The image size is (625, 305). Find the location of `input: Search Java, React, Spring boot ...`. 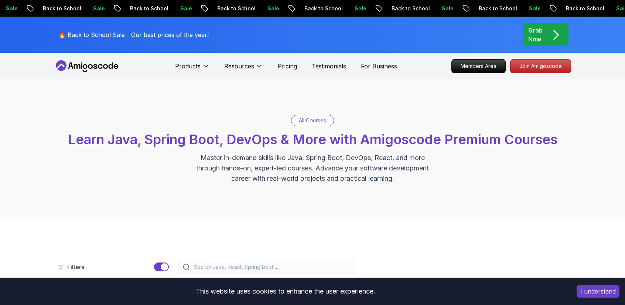

input: Search Java, React, Spring boot ... is located at coordinates (272, 267).